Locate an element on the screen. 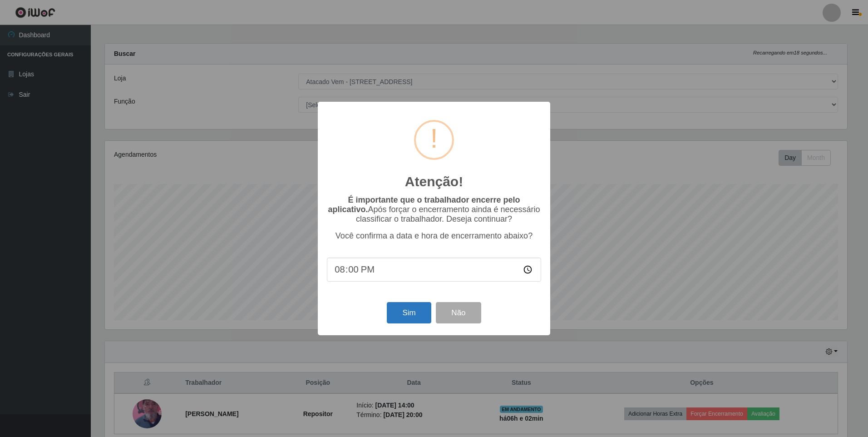 The image size is (868, 437). button: Não is located at coordinates (458, 312).